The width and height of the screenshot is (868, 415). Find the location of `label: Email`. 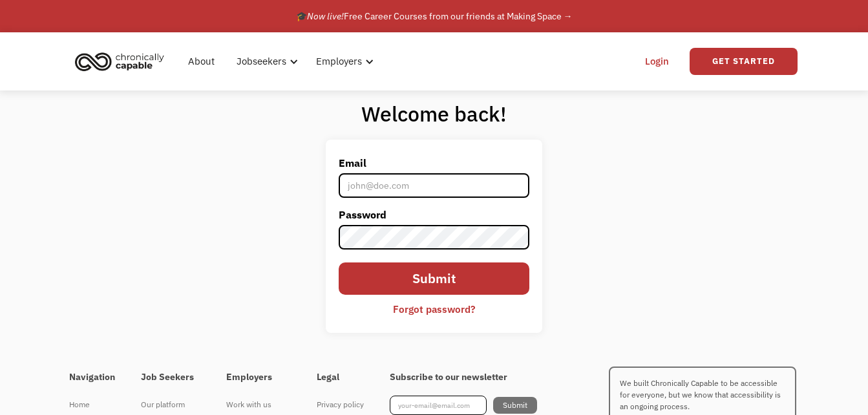

label: Email is located at coordinates (434, 163).